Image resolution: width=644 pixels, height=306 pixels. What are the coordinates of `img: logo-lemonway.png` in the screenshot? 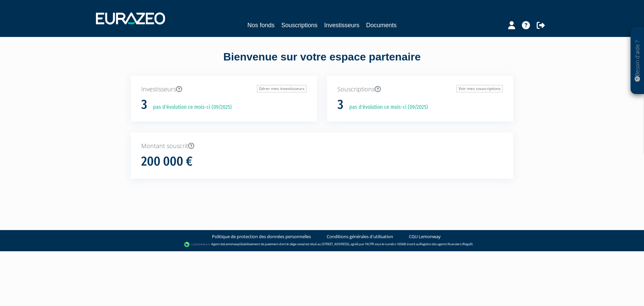 It's located at (197, 245).